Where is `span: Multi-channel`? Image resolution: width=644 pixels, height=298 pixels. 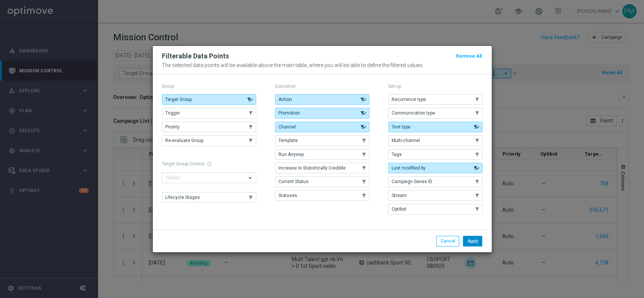
span: Multi-channel is located at coordinates (406, 141).